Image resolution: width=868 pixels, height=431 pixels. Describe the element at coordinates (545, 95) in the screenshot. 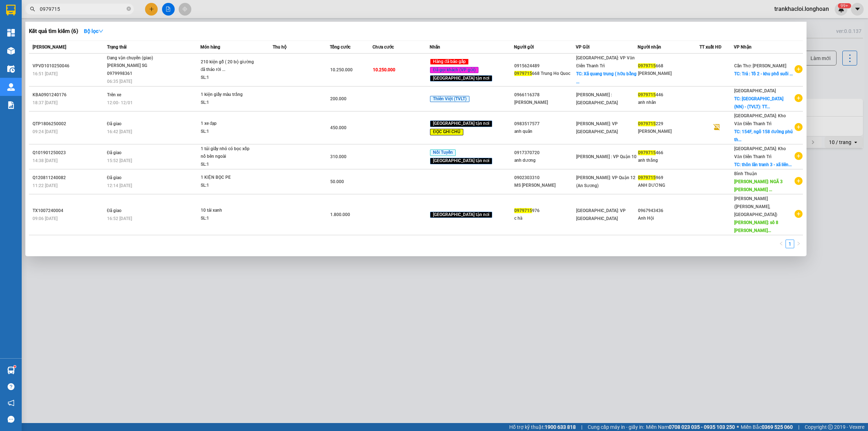

I see `div: 0966116378` at that location.